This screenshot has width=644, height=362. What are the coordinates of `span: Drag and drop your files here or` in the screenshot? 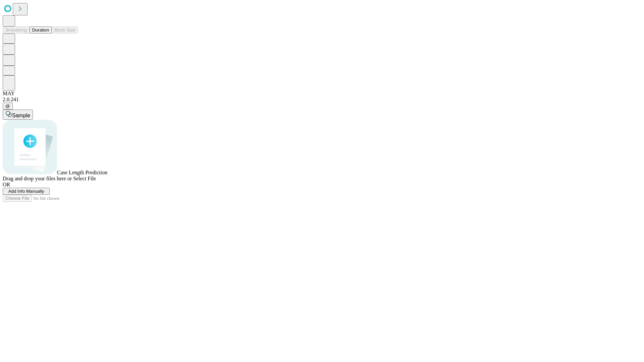 It's located at (37, 179).